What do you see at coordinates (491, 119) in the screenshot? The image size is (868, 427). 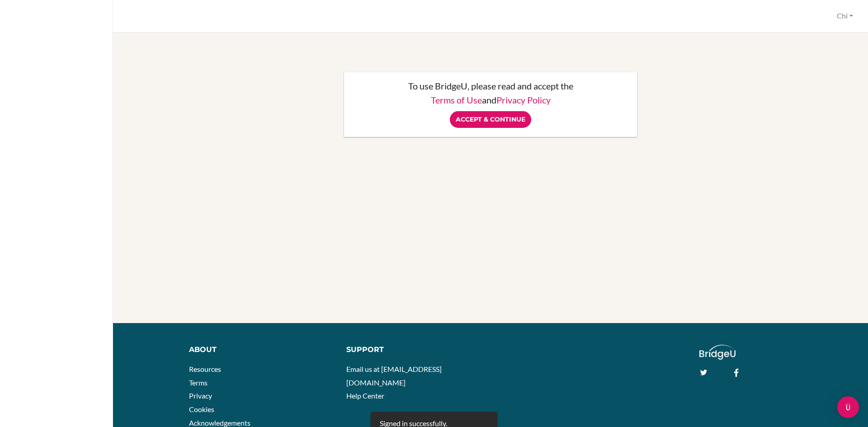 I see `input: Accept & Continue` at bounding box center [491, 119].